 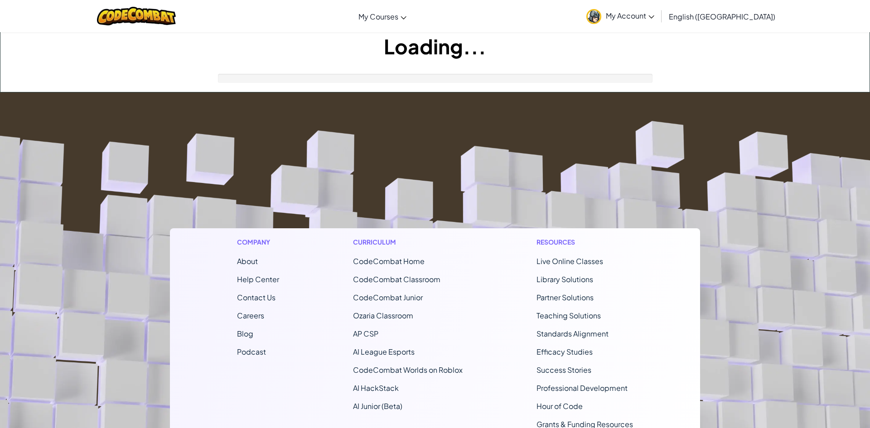 I want to click on h1: Resources, so click(x=584, y=242).